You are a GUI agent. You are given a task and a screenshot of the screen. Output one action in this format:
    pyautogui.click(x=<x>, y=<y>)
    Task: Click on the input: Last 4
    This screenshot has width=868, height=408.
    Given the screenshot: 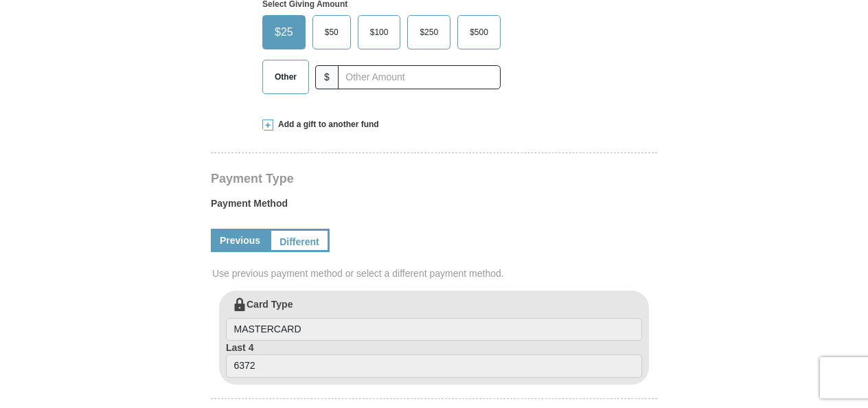 What is the action you would take?
    pyautogui.click(x=434, y=367)
    